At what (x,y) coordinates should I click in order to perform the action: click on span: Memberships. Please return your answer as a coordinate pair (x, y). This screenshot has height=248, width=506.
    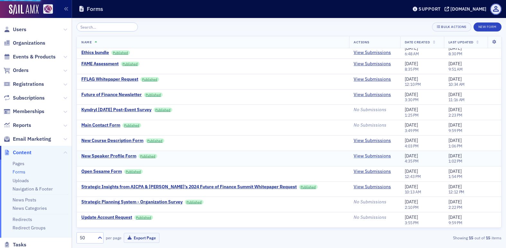
    Looking at the image, I should click on (29, 112).